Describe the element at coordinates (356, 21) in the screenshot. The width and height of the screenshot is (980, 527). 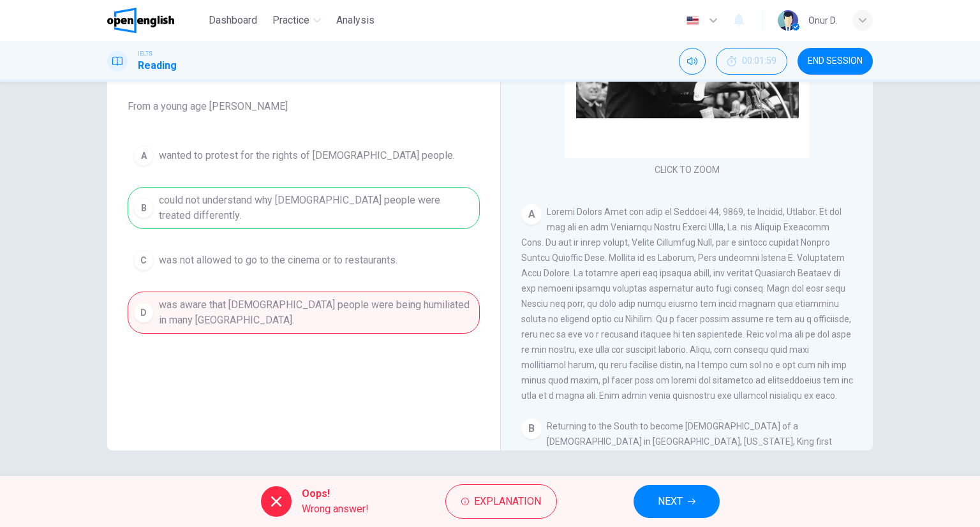
I see `button: Analysis` at that location.